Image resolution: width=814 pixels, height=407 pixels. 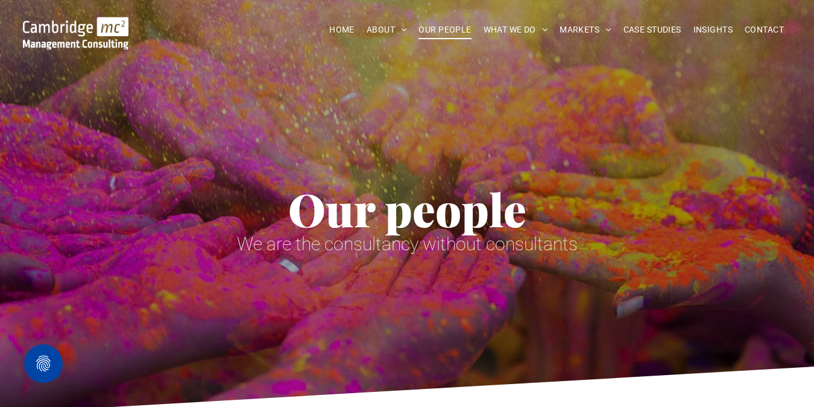 I want to click on a: INSIGHTS, so click(x=713, y=30).